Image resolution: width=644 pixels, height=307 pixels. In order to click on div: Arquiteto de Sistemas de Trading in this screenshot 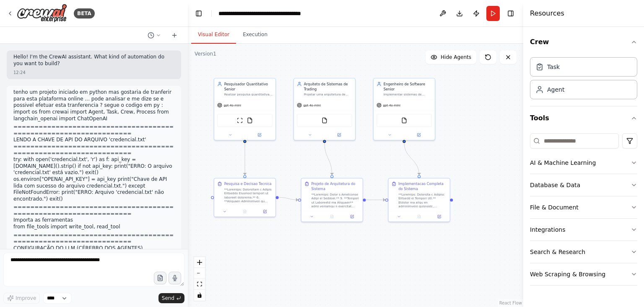, I will do `click(328, 87)`.